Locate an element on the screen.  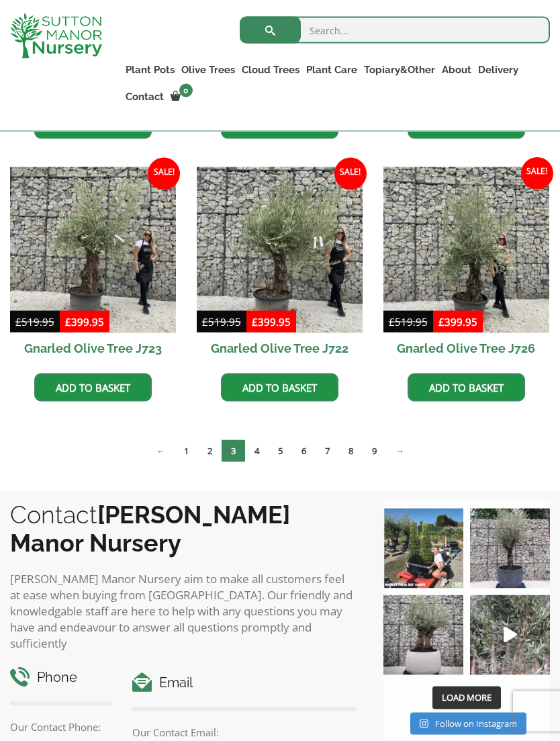
h2: Gnarled Olive Tree J723 is located at coordinates (93, 348).